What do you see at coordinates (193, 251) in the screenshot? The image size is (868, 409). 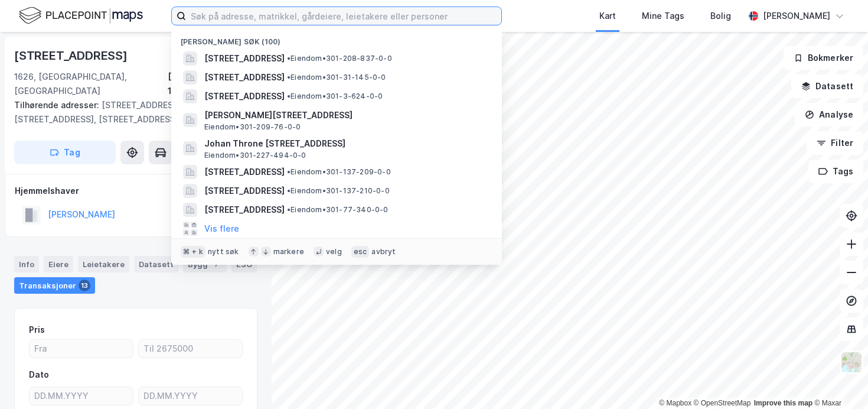 I see `div: ⌘ + k` at bounding box center [193, 251].